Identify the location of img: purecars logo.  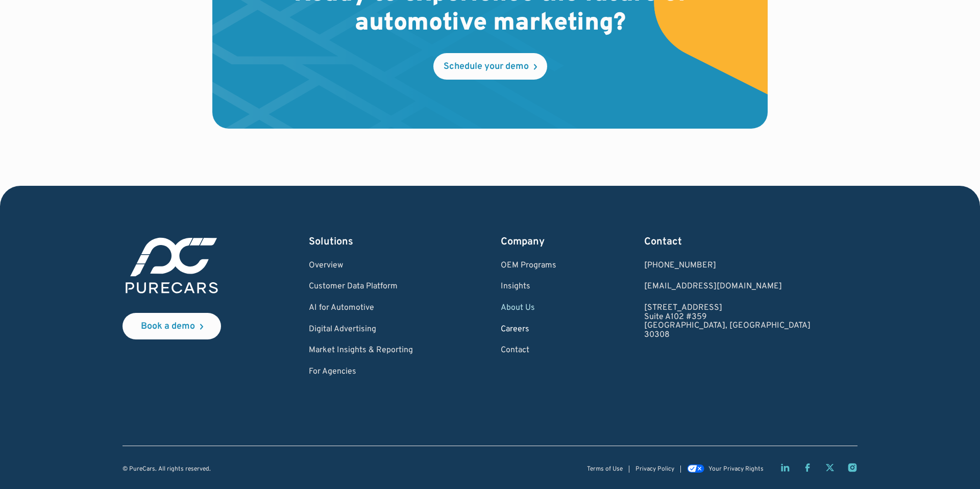
(171, 265).